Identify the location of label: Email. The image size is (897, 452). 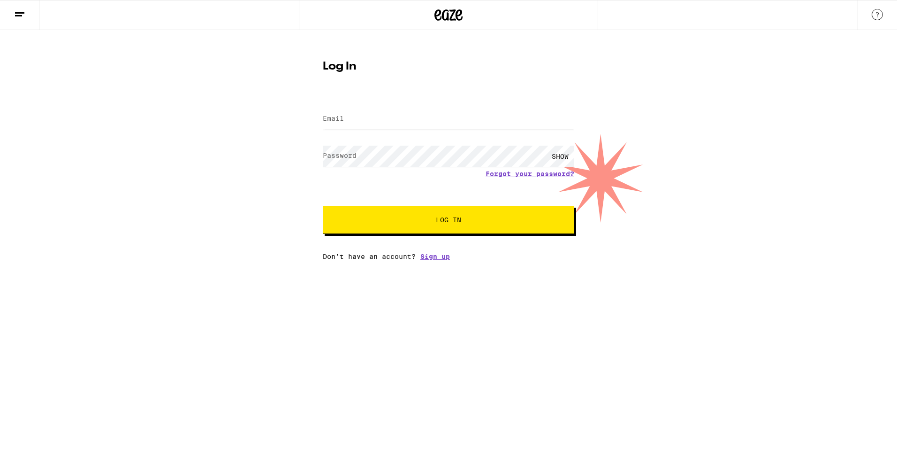
(333, 118).